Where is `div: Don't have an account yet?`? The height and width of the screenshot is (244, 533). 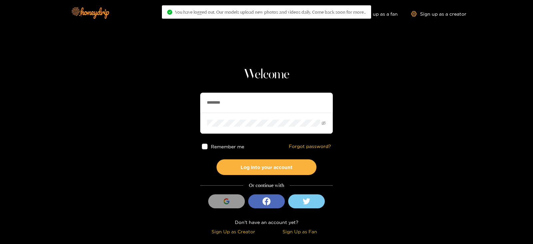 div: Don't have an account yet? is located at coordinates (266, 222).